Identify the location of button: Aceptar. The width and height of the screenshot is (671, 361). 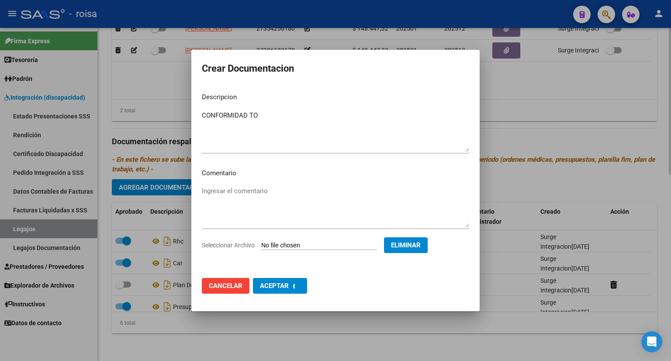
(280, 286).